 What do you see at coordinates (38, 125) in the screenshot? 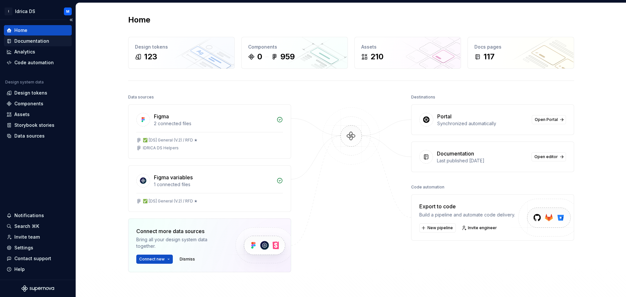
I see `a: Storybook stories` at bounding box center [38, 125].